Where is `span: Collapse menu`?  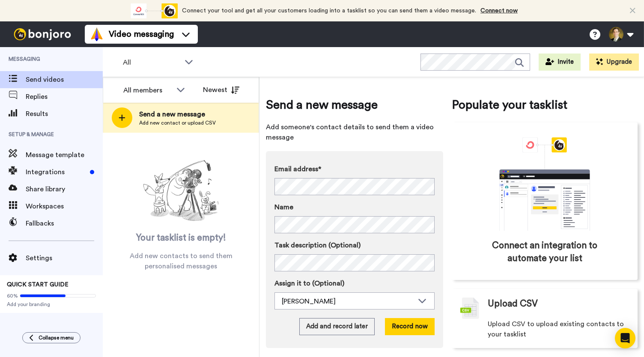 span: Collapse menu is located at coordinates (56, 338).